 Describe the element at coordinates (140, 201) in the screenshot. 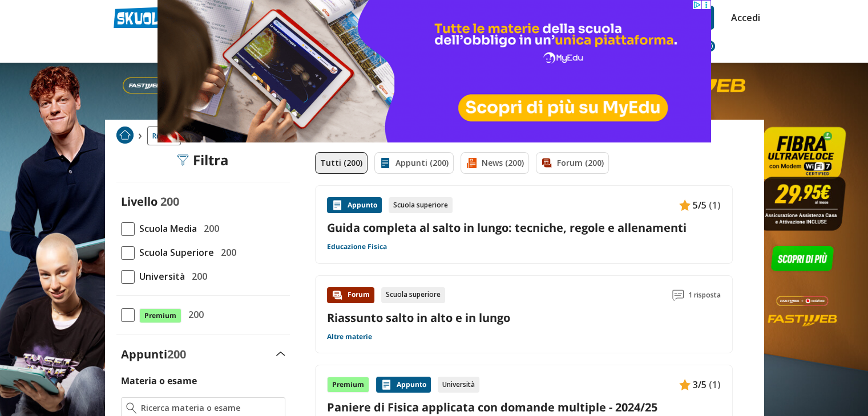

I see `label: Livello` at that location.